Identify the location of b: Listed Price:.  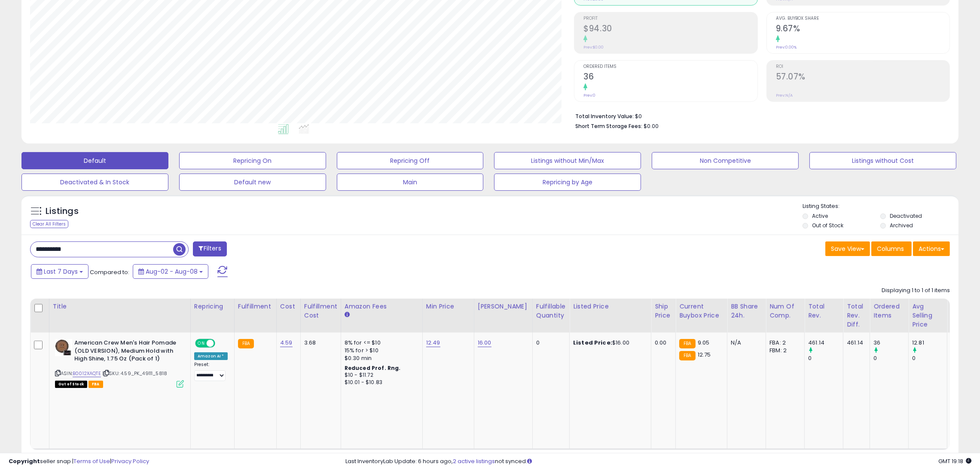
(592, 342).